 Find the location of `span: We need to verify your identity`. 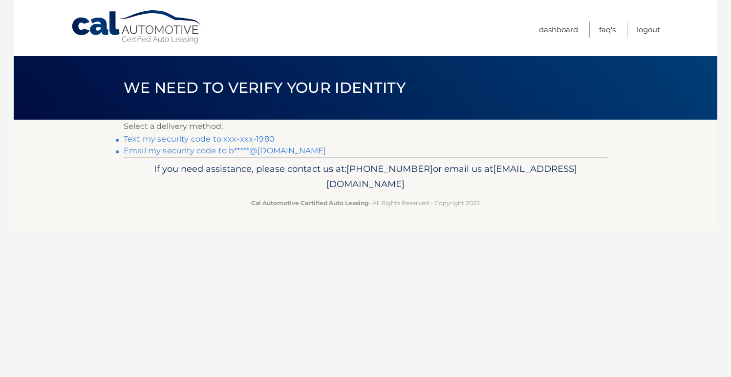

span: We need to verify your identity is located at coordinates (265, 88).